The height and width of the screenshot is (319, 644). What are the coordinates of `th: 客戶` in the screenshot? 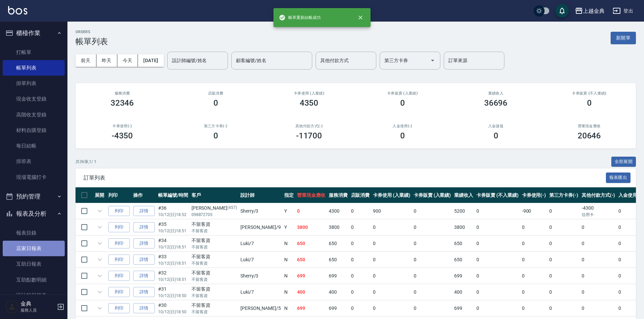 It's located at (214, 195).